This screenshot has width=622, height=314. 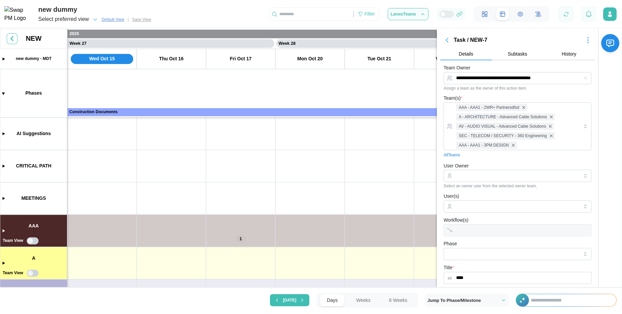 What do you see at coordinates (370, 14) in the screenshot?
I see `div: Filter` at bounding box center [370, 14].